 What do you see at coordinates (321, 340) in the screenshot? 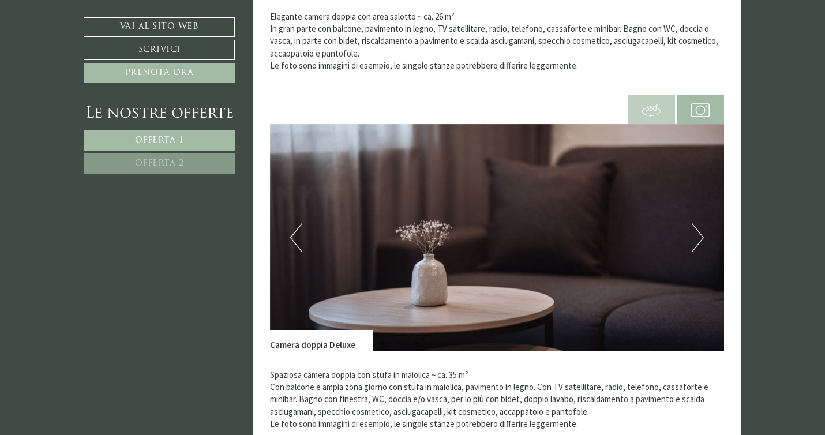
I see `div: Camera doppia Deluxe` at bounding box center [321, 340].